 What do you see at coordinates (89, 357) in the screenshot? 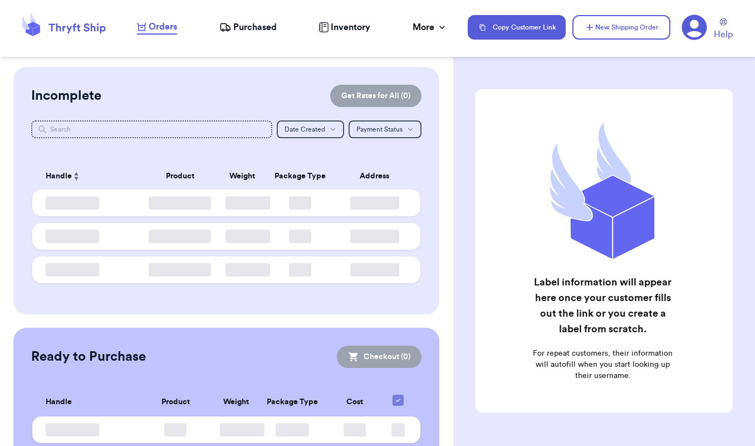
I see `h2: Ready to Purchase` at bounding box center [89, 357].